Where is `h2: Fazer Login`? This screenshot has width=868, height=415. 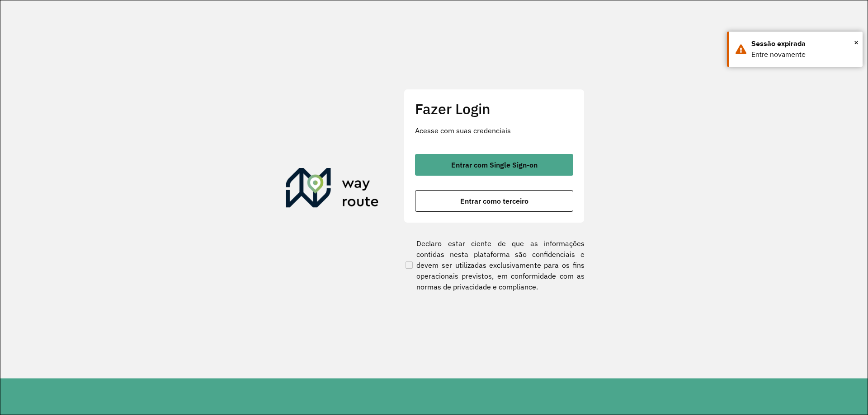 h2: Fazer Login is located at coordinates (495, 109).